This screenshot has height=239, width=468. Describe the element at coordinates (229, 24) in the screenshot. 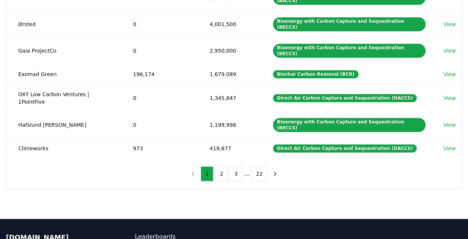

I see `td: 4,001,500` at that location.